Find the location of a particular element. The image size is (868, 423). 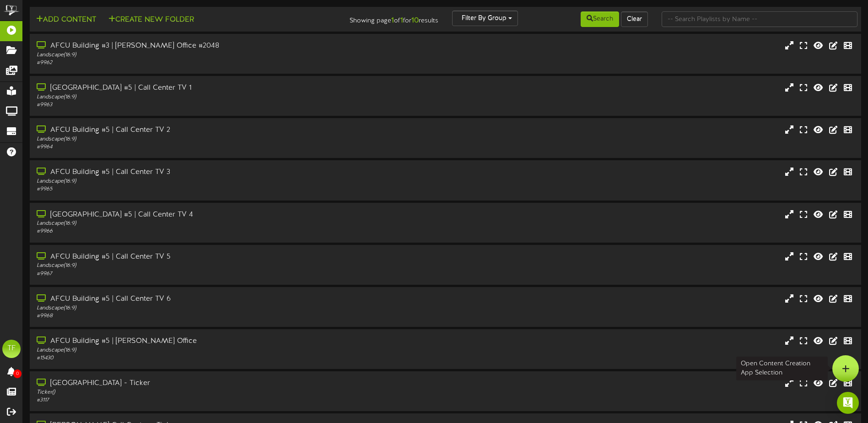

strong: 10 is located at coordinates (415, 20).